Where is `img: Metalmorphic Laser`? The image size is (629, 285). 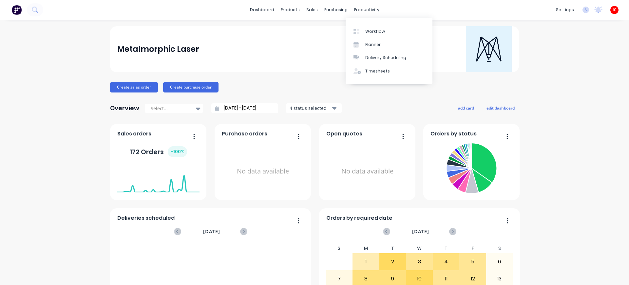
img: Metalmorphic Laser is located at coordinates (489, 49).